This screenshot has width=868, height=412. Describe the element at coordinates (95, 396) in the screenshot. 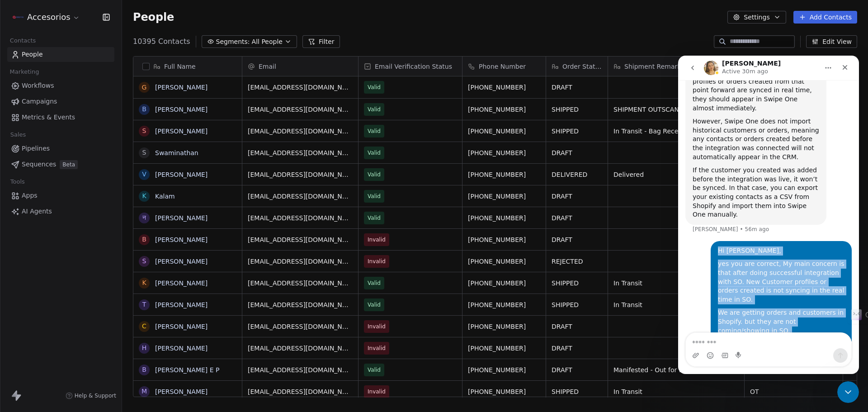

I see `span: Help & Support` at that location.